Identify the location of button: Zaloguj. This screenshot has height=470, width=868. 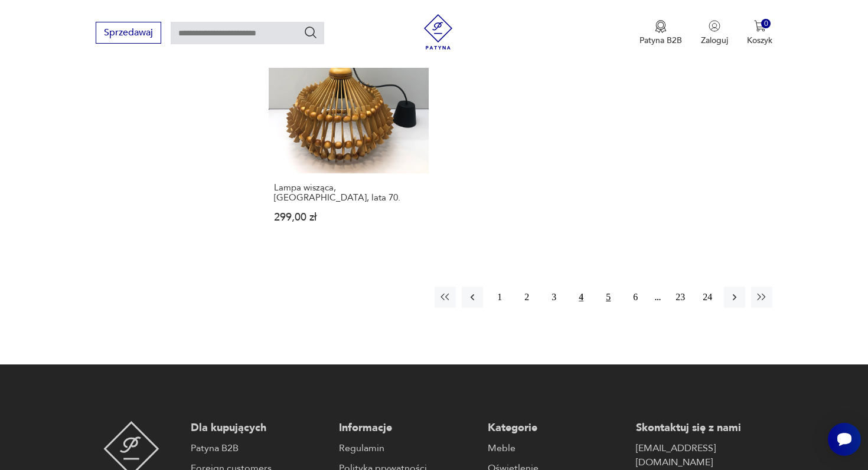
(714, 33).